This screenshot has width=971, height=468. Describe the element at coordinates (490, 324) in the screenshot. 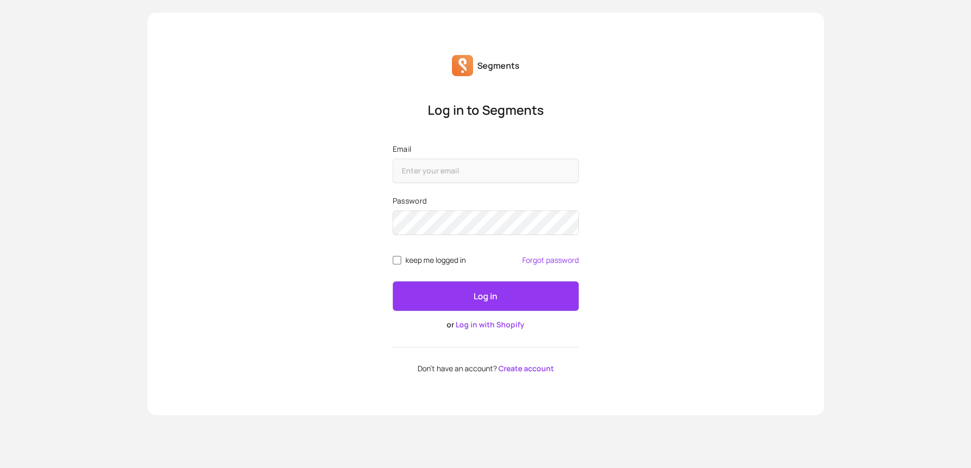

I see `a: Log in with Shopify` at that location.